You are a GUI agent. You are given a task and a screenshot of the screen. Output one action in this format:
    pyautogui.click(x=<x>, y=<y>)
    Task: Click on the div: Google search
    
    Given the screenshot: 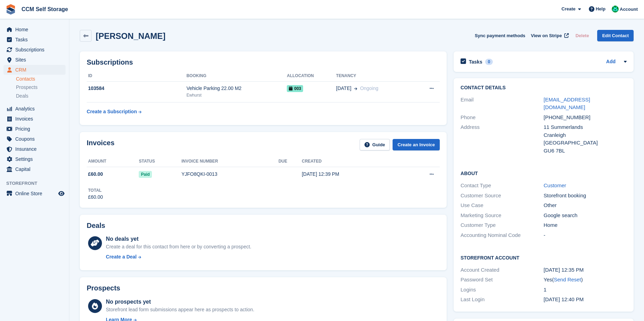 What is the action you would take?
    pyautogui.click(x=585, y=215)
    